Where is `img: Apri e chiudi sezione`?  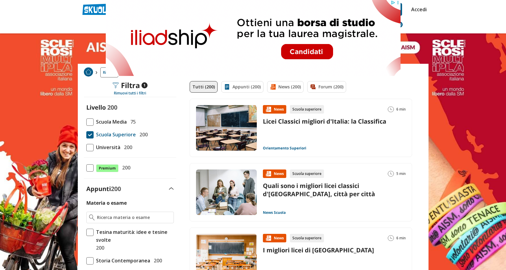
img: Apri e chiudi sezione is located at coordinates (171, 189).